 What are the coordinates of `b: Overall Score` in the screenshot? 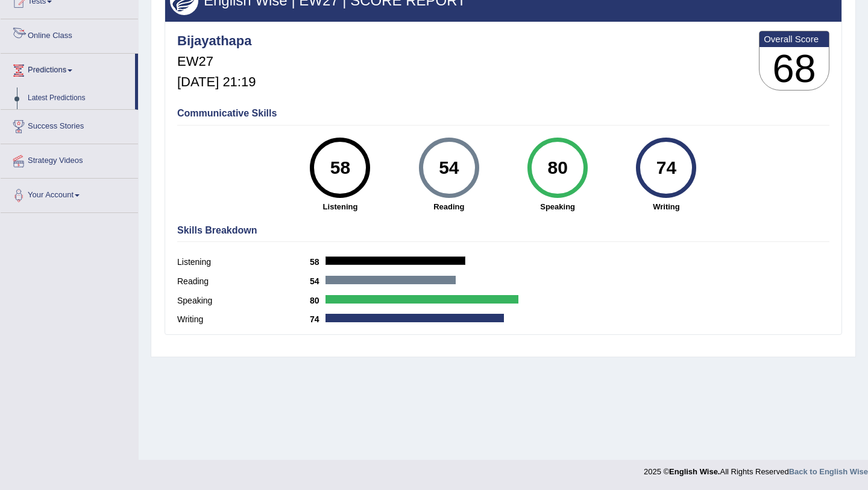 It's located at (794, 39).